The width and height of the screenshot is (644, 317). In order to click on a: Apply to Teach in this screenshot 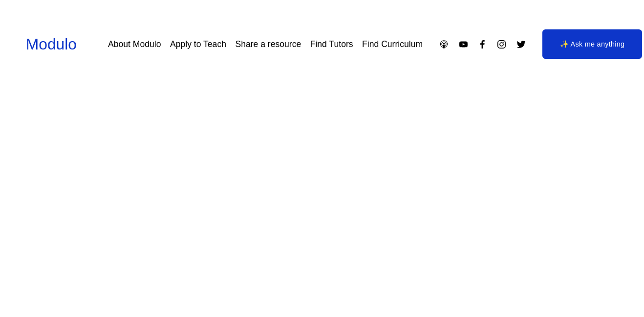, I will do `click(198, 44)`.